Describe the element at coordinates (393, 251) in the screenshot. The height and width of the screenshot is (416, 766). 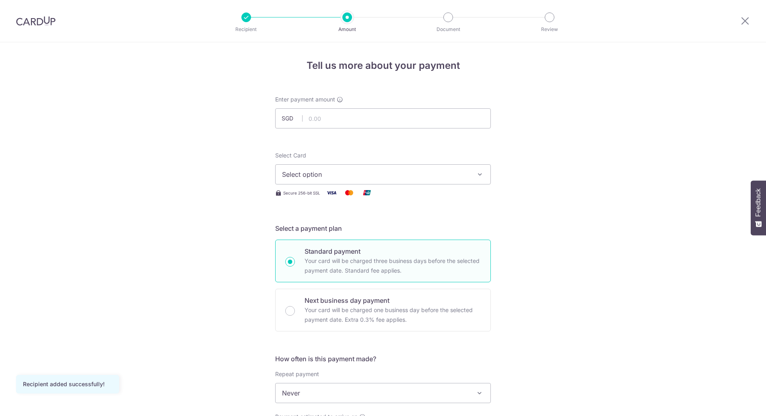
I see `p: Standard payment` at that location.